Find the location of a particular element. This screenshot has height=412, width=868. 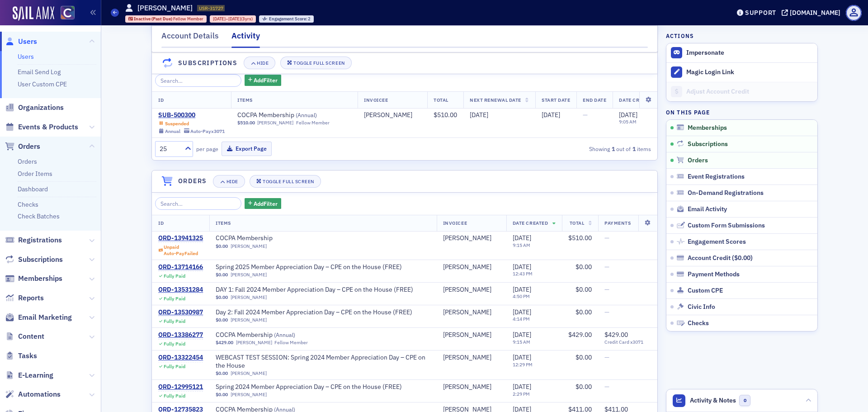

span: Subscriptions is located at coordinates (707, 144).